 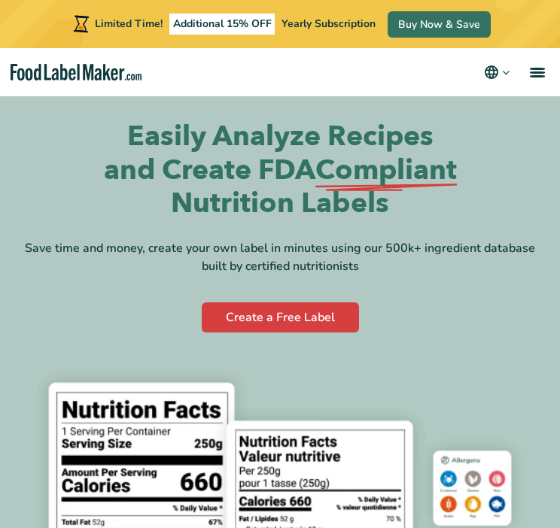 I want to click on a: menu, so click(x=536, y=72).